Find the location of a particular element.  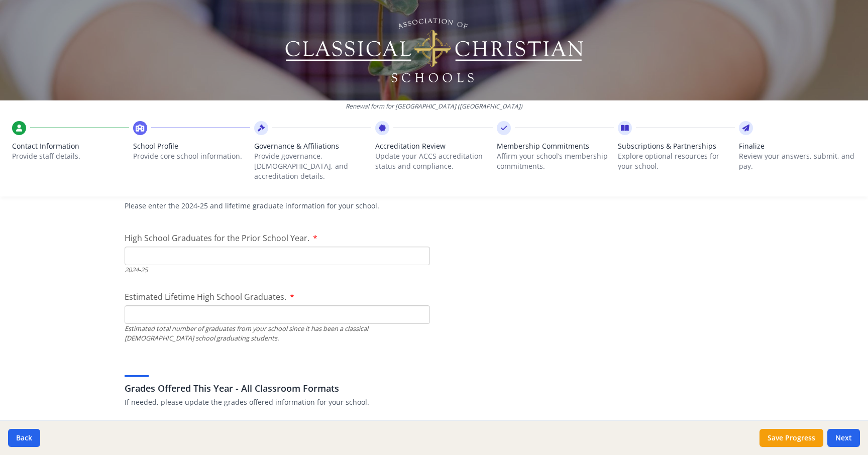

h3: Grades Offered This Year - All Classroom Formats is located at coordinates (434, 388).